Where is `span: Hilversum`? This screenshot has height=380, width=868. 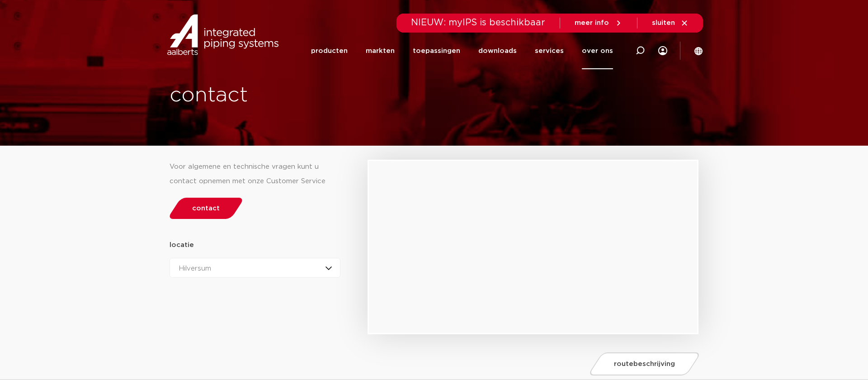 span: Hilversum is located at coordinates (195, 268).